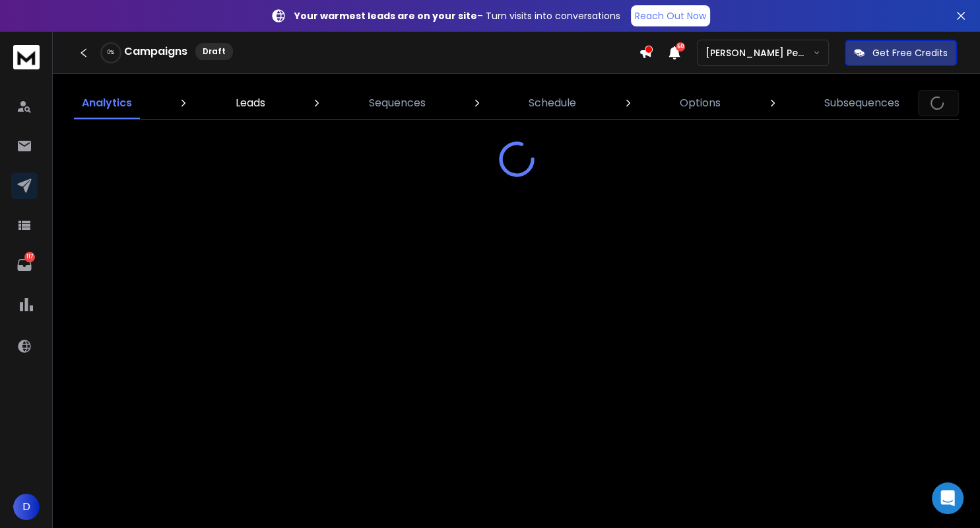 The height and width of the screenshot is (528, 980). What do you see at coordinates (948, 498) in the screenshot?
I see `div: Open Intercom Messenger` at bounding box center [948, 498].